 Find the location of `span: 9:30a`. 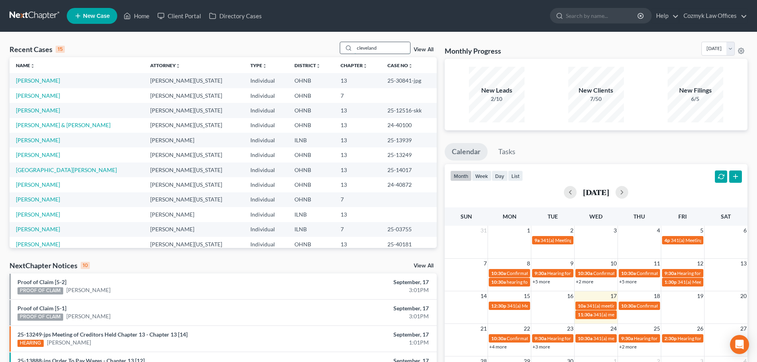

span: 9:30a is located at coordinates (540, 338).